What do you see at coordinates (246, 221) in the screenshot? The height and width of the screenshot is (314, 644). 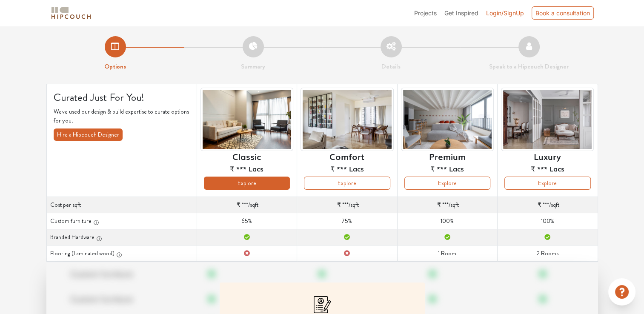 I see `td: 65%` at bounding box center [246, 221].